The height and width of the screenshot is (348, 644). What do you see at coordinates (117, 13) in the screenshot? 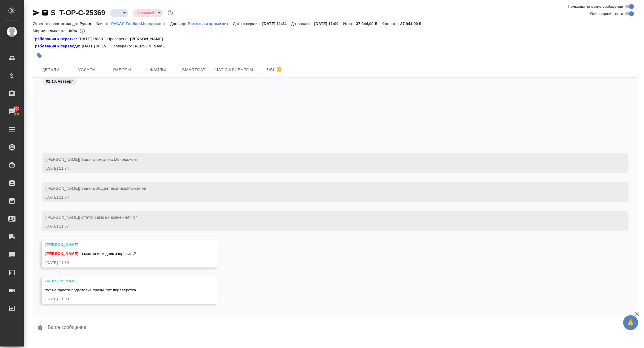
I see `button: ТЗ` at bounding box center [117, 13].